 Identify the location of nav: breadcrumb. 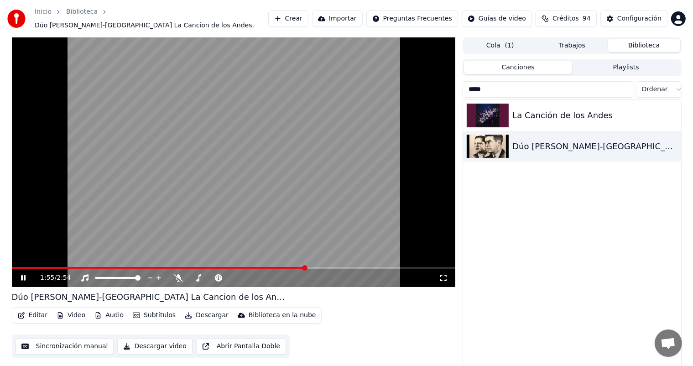
(151, 19).